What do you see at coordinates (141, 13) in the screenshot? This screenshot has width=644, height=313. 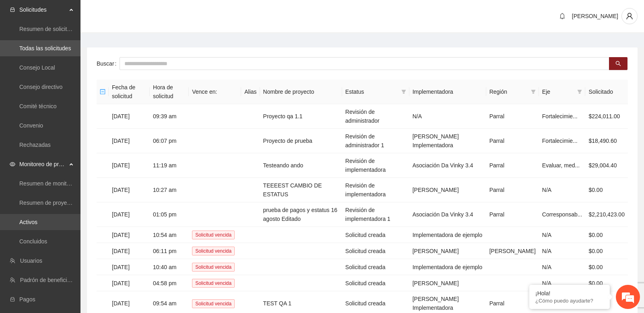 I see `div: Minimizar ventana de chat en vivo` at bounding box center [141, 13].